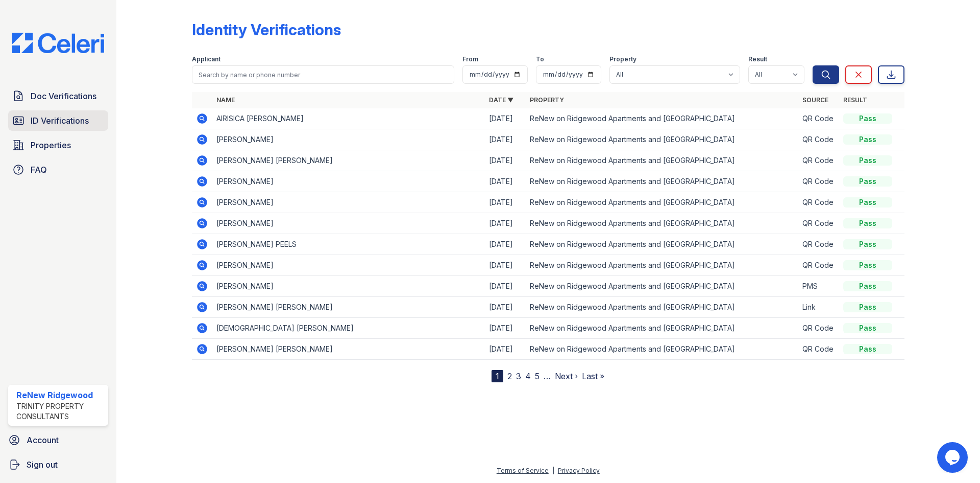 The width and height of the screenshot is (980, 483). Describe the element at coordinates (59, 96) in the screenshot. I see `a: Doc Verifications` at that location.